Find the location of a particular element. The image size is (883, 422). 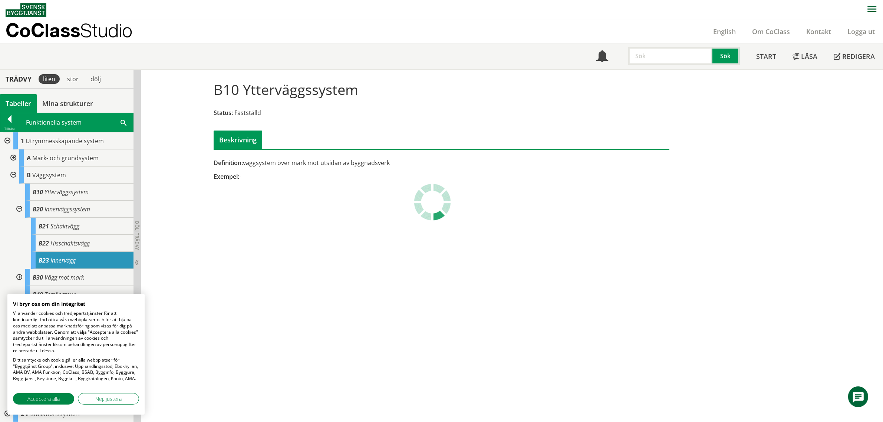

span: Schaktvägg is located at coordinates (65, 226).